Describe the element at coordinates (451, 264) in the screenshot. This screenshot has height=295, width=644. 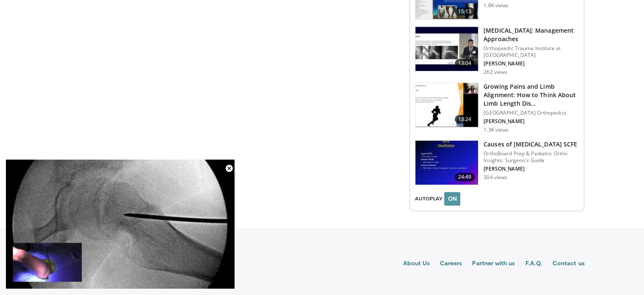
I see `a: Careers` at that location.